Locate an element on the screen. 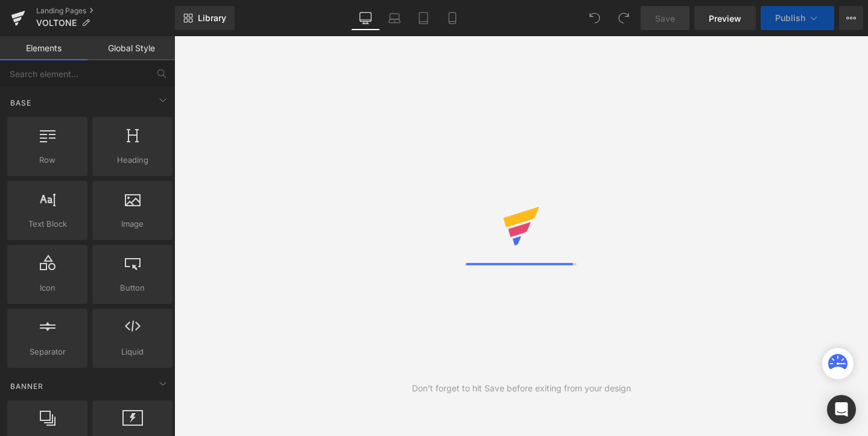 Image resolution: width=868 pixels, height=436 pixels. span: Preview is located at coordinates (725, 18).